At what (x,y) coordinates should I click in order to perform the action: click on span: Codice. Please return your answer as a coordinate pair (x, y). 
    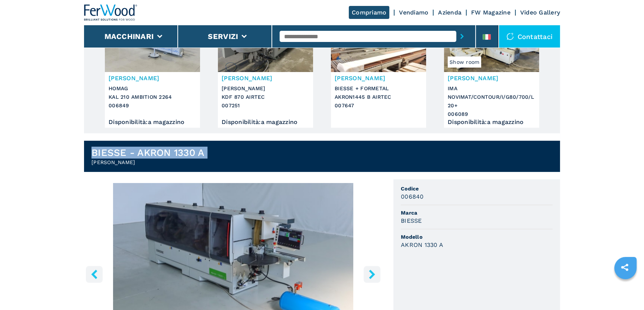
    Looking at the image, I should click on (477, 189).